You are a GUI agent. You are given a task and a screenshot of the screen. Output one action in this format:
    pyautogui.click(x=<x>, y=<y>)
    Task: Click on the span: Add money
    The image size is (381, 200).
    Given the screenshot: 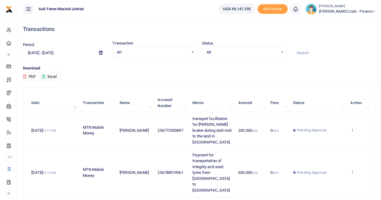 What is the action you would take?
    pyautogui.click(x=272, y=9)
    